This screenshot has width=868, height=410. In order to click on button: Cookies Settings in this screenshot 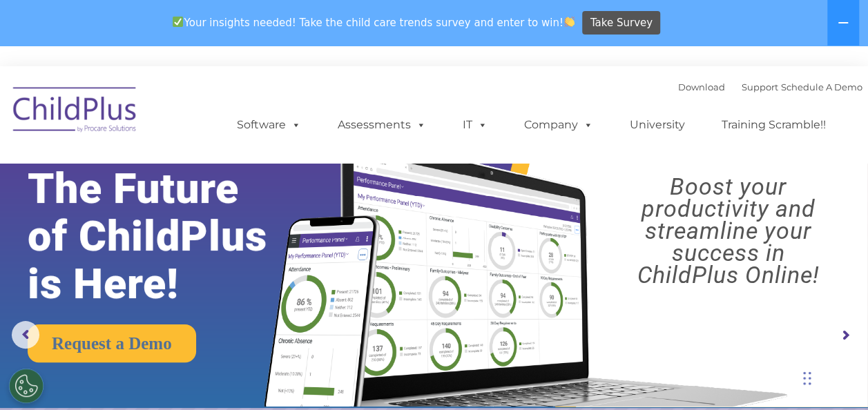, I will do `click(26, 386)`.